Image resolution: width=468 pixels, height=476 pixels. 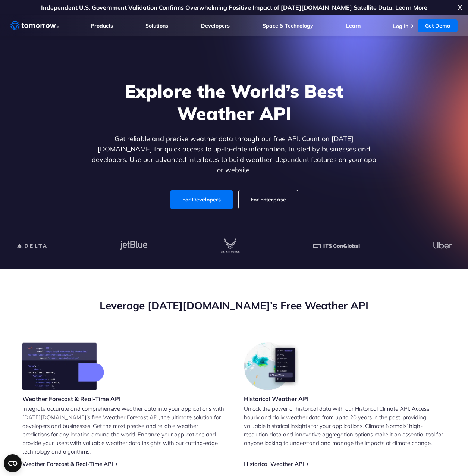 I want to click on a: For Developers, so click(x=201, y=199).